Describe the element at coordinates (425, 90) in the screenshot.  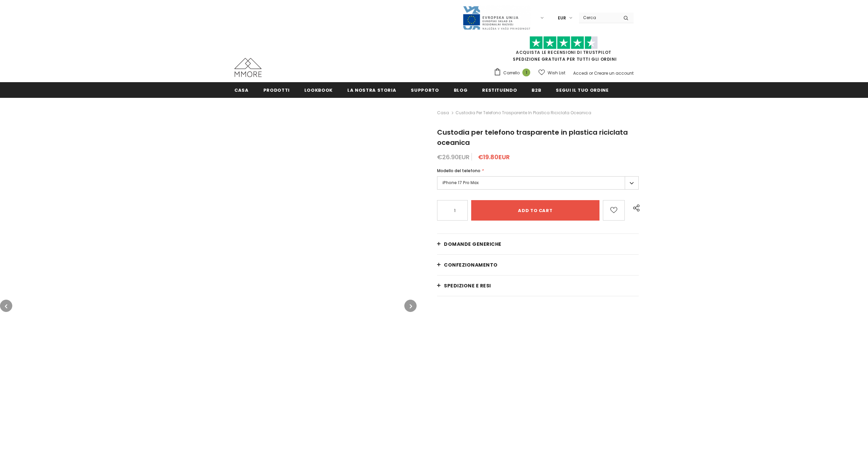
I see `span: supporto` at that location.